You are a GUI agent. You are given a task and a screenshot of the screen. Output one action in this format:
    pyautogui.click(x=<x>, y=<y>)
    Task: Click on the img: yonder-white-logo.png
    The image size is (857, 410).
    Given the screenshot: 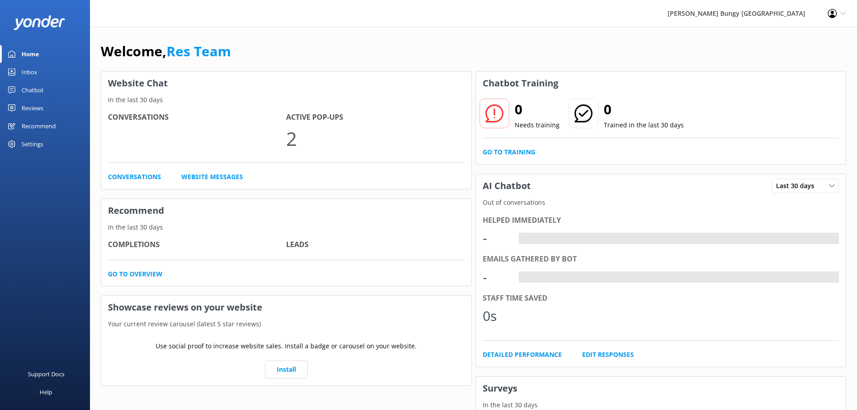 What is the action you would take?
    pyautogui.click(x=39, y=23)
    